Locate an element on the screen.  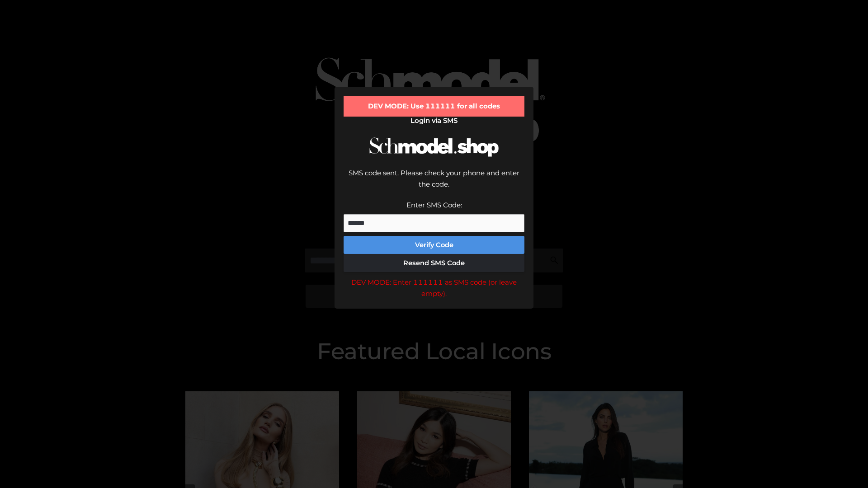
div: DEV MODE: Use 111111 for all codes is located at coordinates (434, 106).